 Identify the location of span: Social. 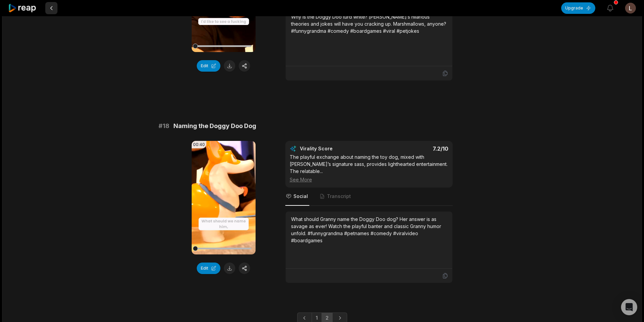
(300, 196).